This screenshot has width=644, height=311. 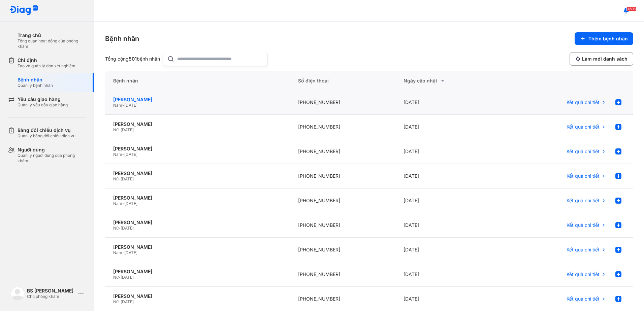 What do you see at coordinates (343, 81) in the screenshot?
I see `div: Số điện thoại` at bounding box center [343, 81].